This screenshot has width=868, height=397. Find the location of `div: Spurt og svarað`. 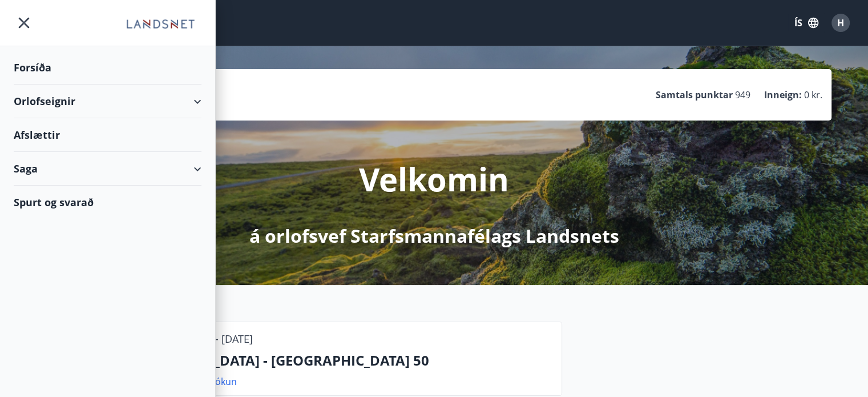

div: Spurt og svarað is located at coordinates (107, 202).